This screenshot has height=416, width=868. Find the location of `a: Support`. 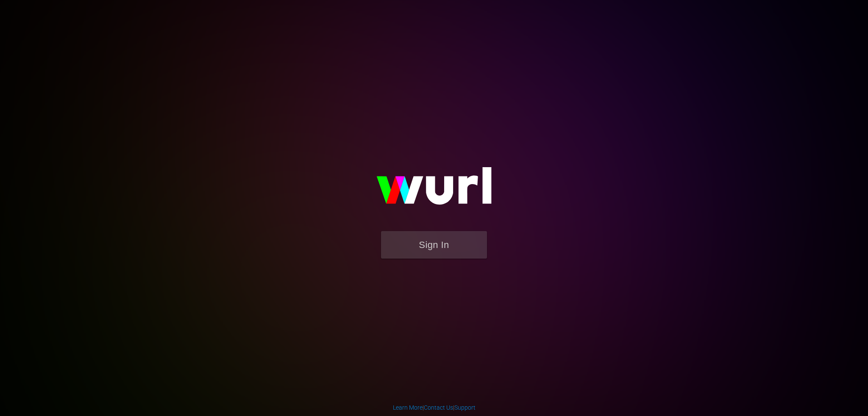

a: Support is located at coordinates (465, 408).